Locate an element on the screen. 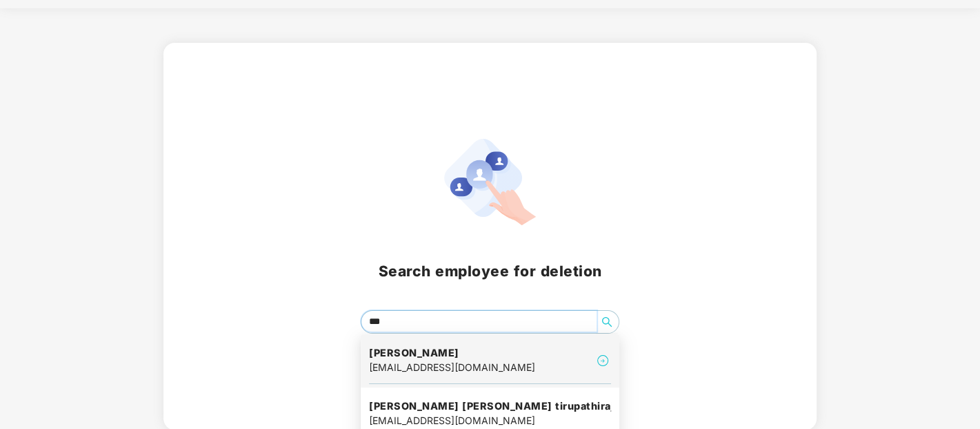 This screenshot has height=429, width=980. h2: Search employee for deletion is located at coordinates (490, 270).